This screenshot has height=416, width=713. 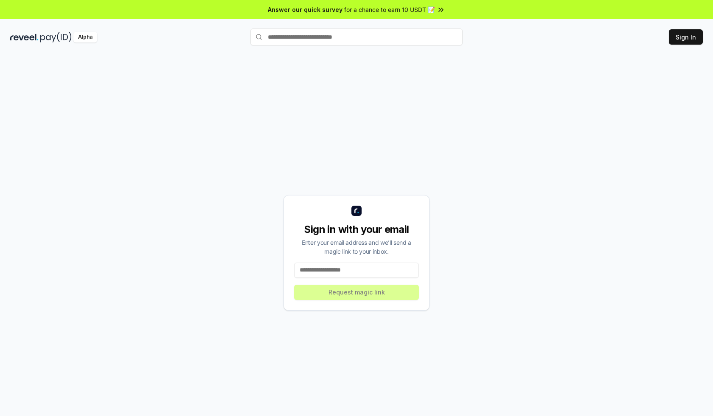 I want to click on img: pay_id, so click(x=56, y=37).